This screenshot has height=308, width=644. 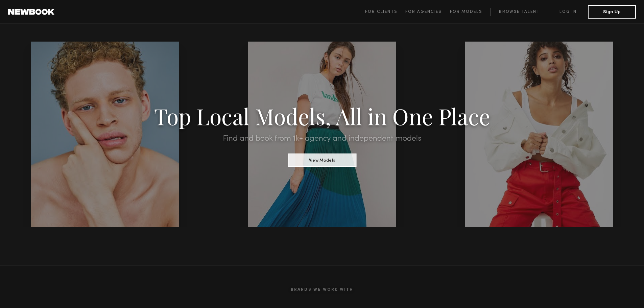 What do you see at coordinates (423, 12) in the screenshot?
I see `span: For Agencies` at bounding box center [423, 12].